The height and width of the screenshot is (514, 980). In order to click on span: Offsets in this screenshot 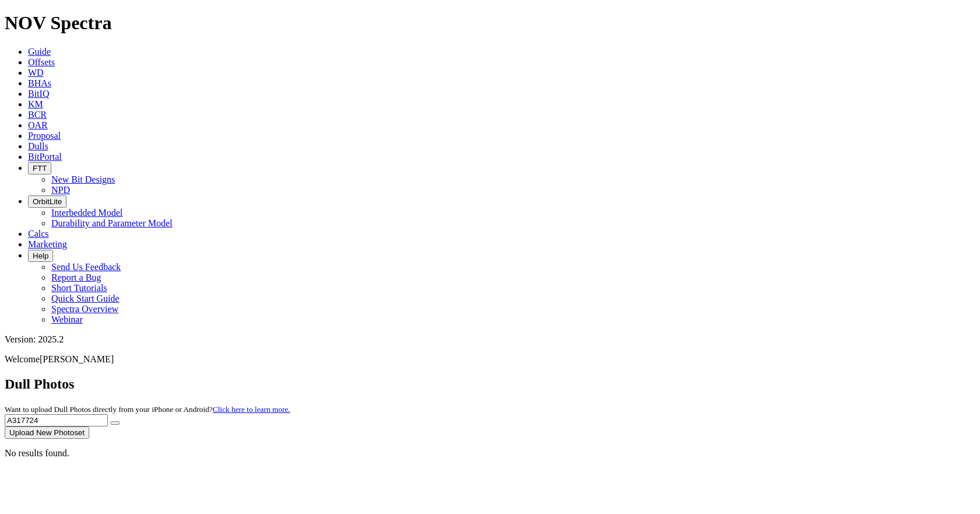, I will do `click(41, 62)`.